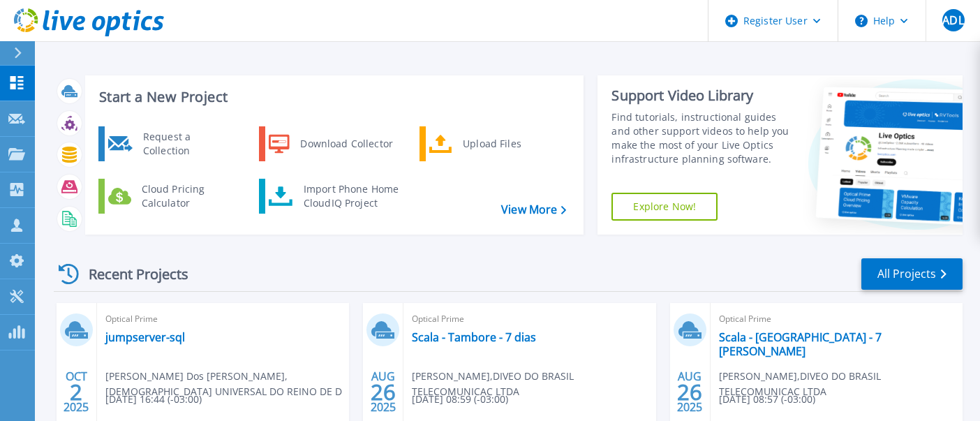 This screenshot has width=980, height=421. What do you see at coordinates (76, 392) in the screenshot?
I see `span: 2` at bounding box center [76, 392].